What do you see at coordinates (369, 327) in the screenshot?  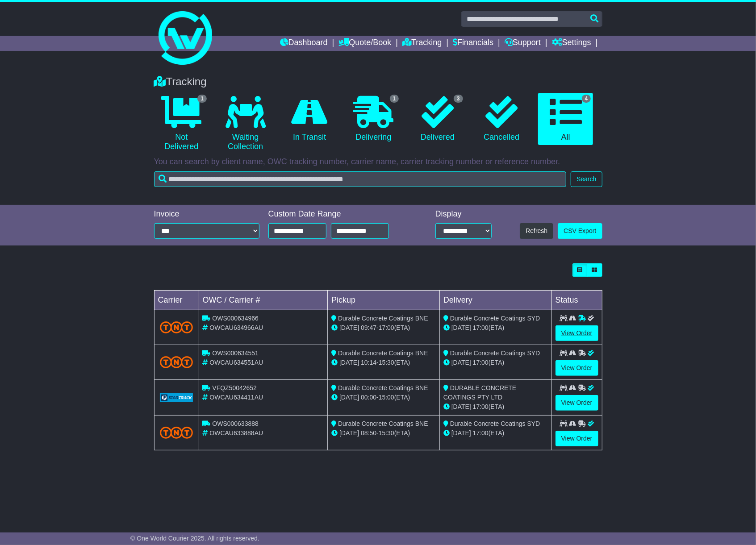 I see `span: 09:47` at bounding box center [369, 327].